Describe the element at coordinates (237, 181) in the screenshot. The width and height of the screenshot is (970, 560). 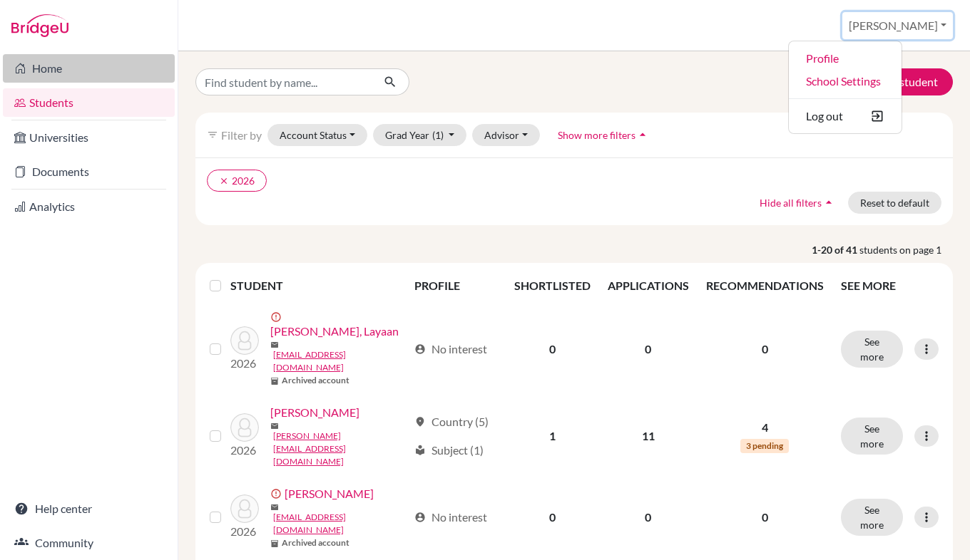
I see `button: clear2026` at that location.